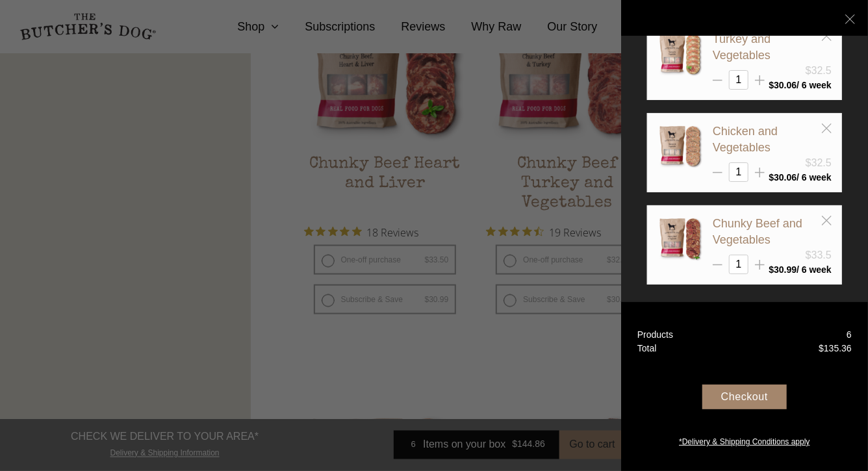  I want to click on img: Chunky Beef and Vegetables, so click(681, 238).